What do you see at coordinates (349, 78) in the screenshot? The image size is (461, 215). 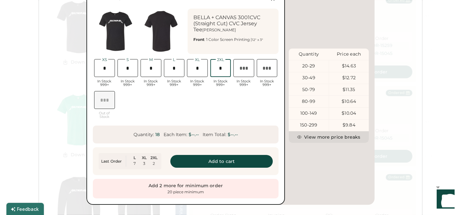 I see `div: $12.72` at bounding box center [349, 78].